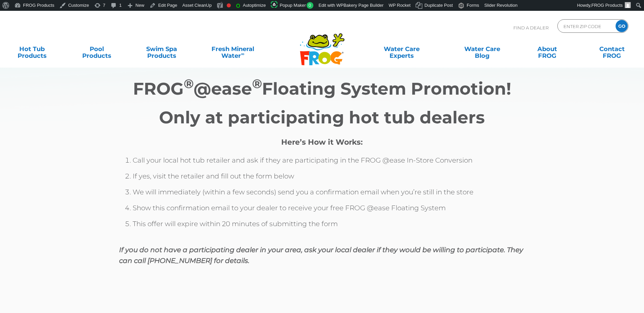  I want to click on li: This offer will expire within 20 minutes of submitting the form, so click(329, 227).